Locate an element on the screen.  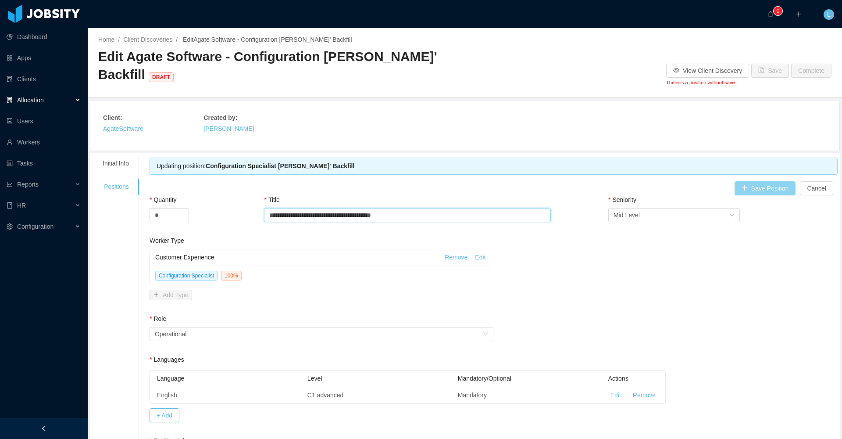
label: Seniority is located at coordinates (622, 200).